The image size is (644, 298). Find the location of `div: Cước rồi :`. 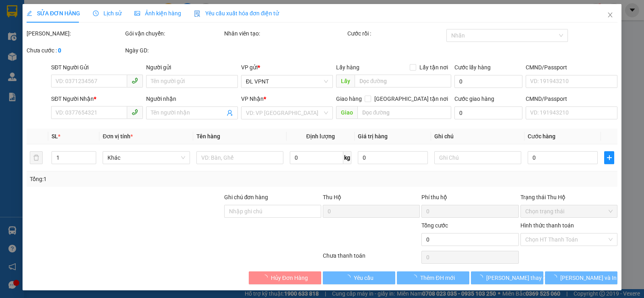

div: Cước rồi : is located at coordinates (396, 34).